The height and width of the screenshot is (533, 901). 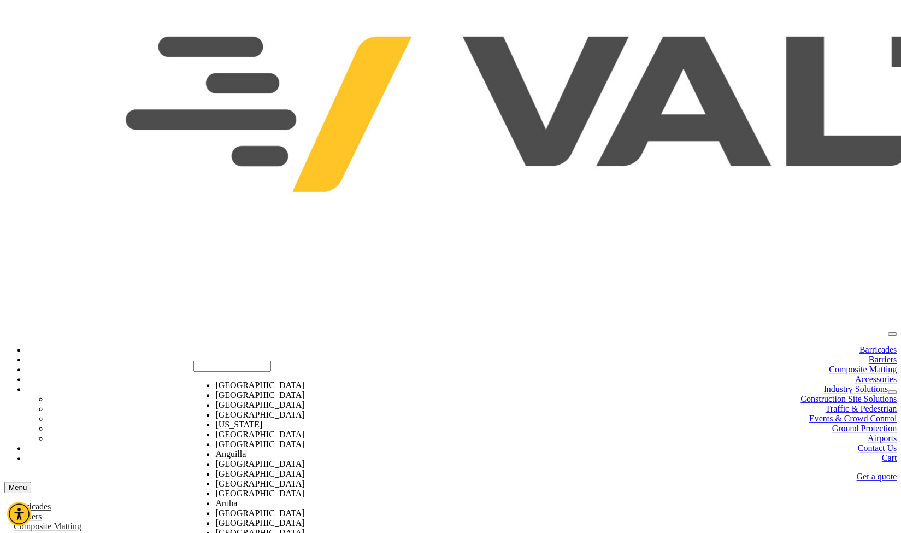 I want to click on li: Aruba, so click(x=354, y=503).